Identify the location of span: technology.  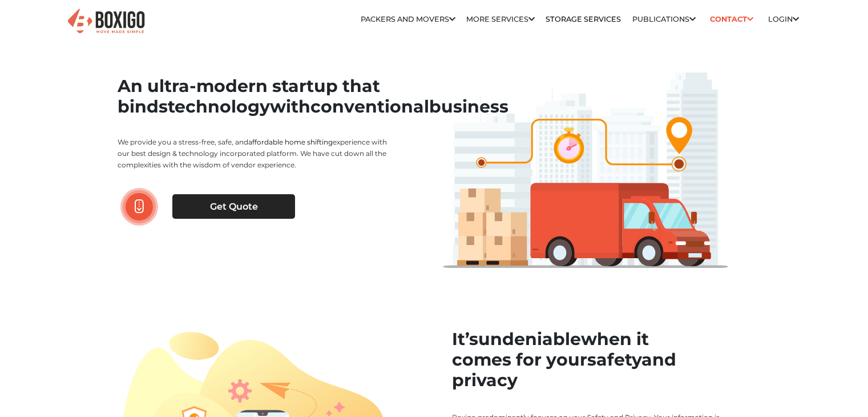
(218, 106).